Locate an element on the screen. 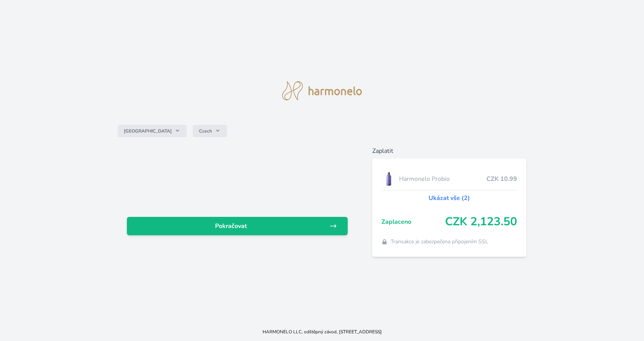 Image resolution: width=644 pixels, height=341 pixels. span: Pokračovat is located at coordinates (231, 226).